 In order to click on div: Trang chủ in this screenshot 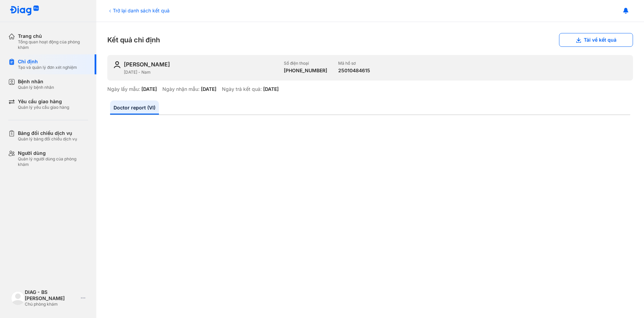, I will do `click(53, 36)`.